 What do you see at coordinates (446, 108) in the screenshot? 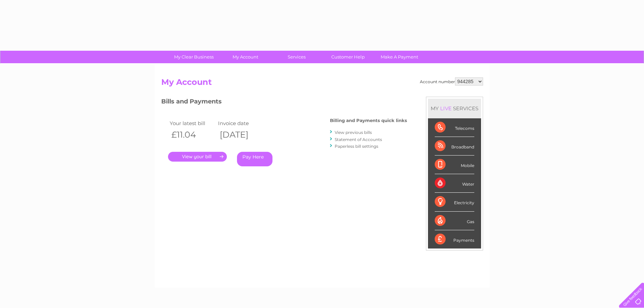
I see `div: LIVE` at bounding box center [446, 108].